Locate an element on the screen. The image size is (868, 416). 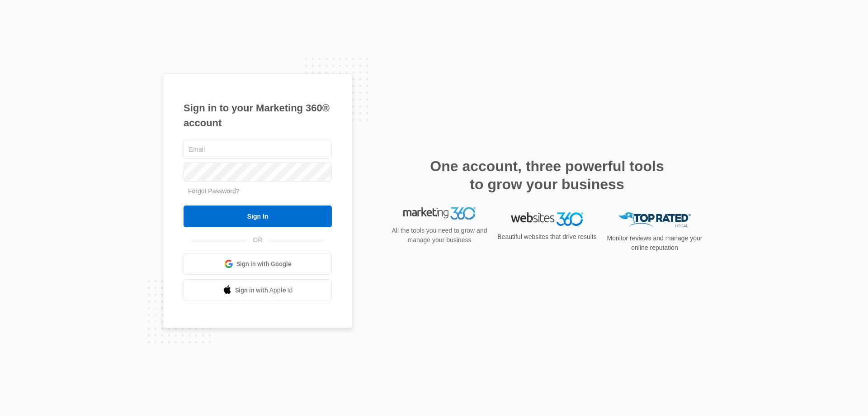
p: Monitor reviews and manage your online reputation is located at coordinates (655, 243).